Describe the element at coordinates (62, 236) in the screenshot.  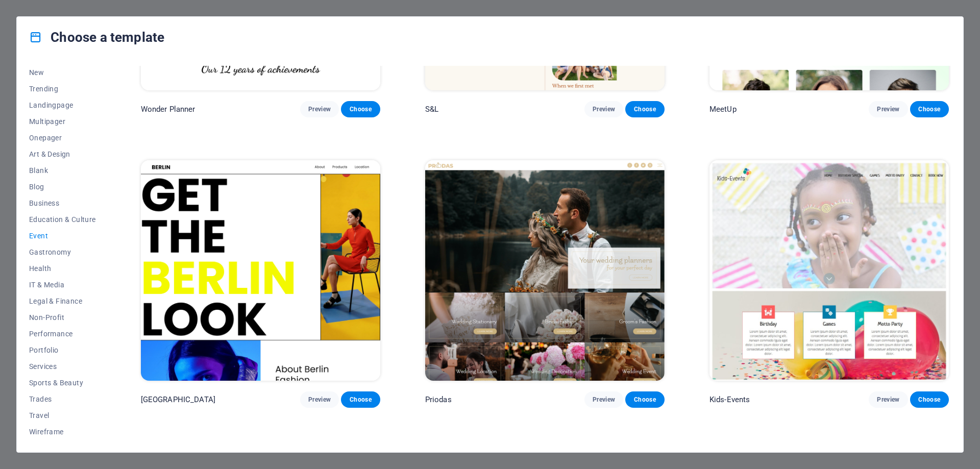
I see `span: Event` at that location.